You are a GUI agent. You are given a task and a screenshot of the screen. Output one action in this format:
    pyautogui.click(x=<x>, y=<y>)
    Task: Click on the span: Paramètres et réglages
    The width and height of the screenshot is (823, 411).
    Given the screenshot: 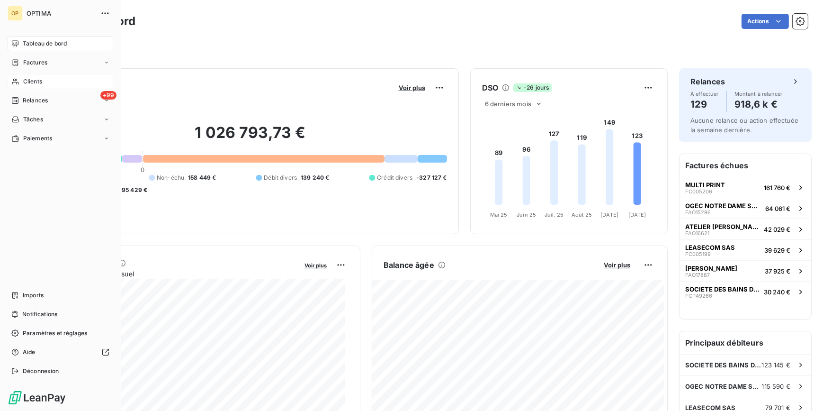 What is the action you would take?
    pyautogui.click(x=55, y=333)
    